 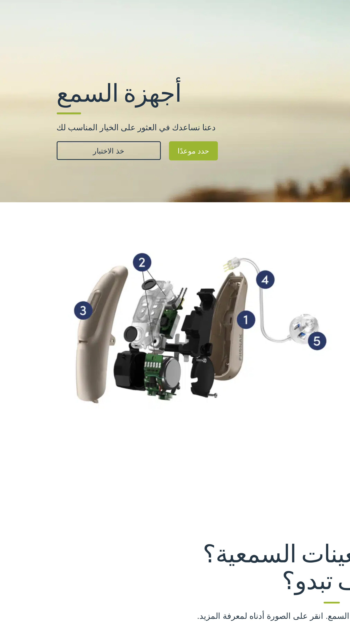 What do you see at coordinates (77, 66) in the screenshot?
I see `a: خذ الاختبار` at bounding box center [77, 66].